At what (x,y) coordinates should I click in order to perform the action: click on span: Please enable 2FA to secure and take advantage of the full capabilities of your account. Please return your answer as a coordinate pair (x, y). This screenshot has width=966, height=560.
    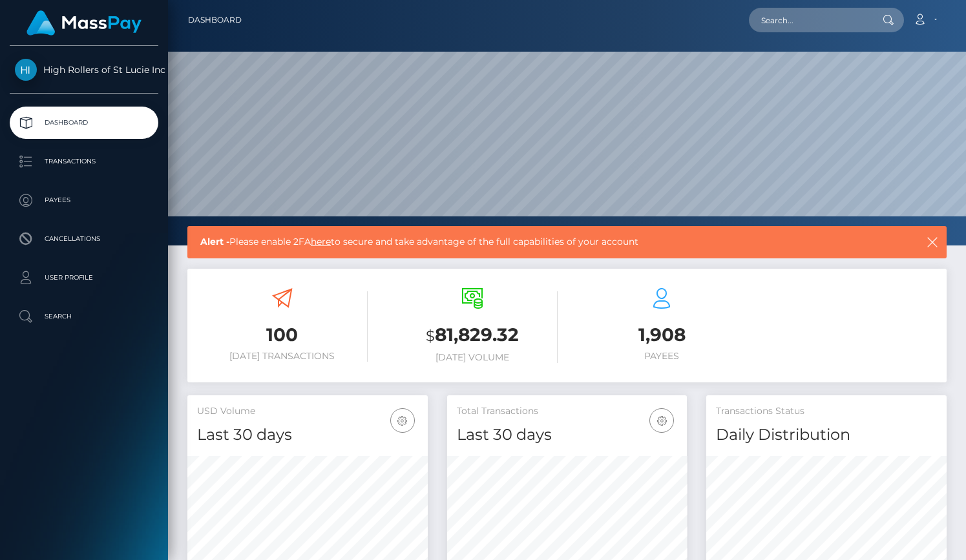
    Looking at the image, I should click on (526, 241).